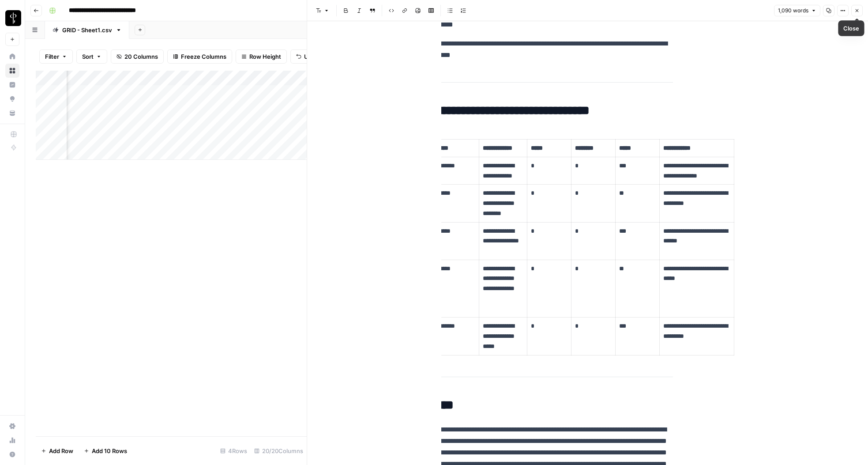 The height and width of the screenshot is (465, 868). Describe the element at coordinates (56, 56) in the screenshot. I see `button: Filter` at that location.